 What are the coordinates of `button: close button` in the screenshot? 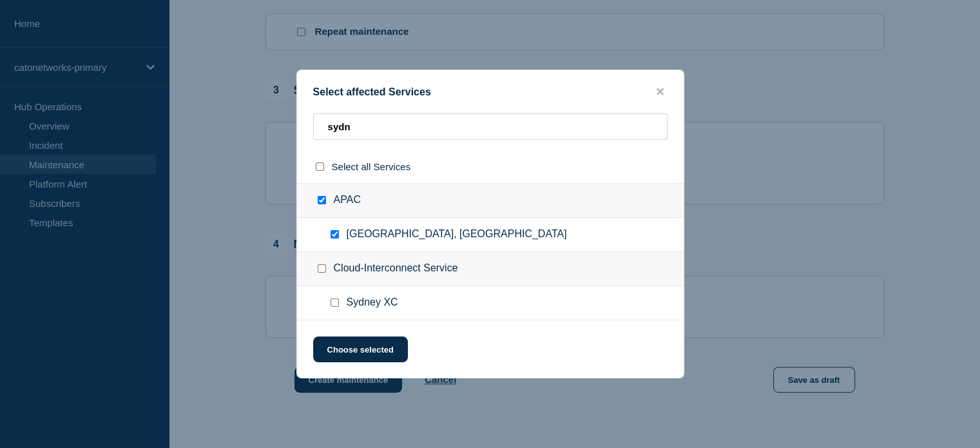 It's located at (660, 91).